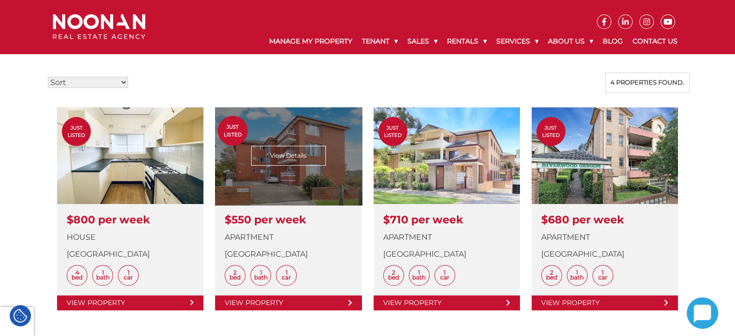  I want to click on a: Blog, so click(613, 41).